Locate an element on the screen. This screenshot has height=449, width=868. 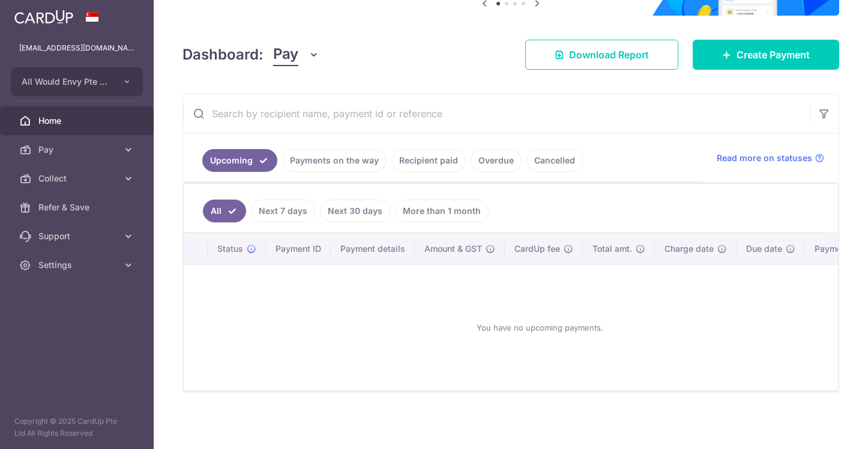
span: Refer & Save is located at coordinates (78, 208).